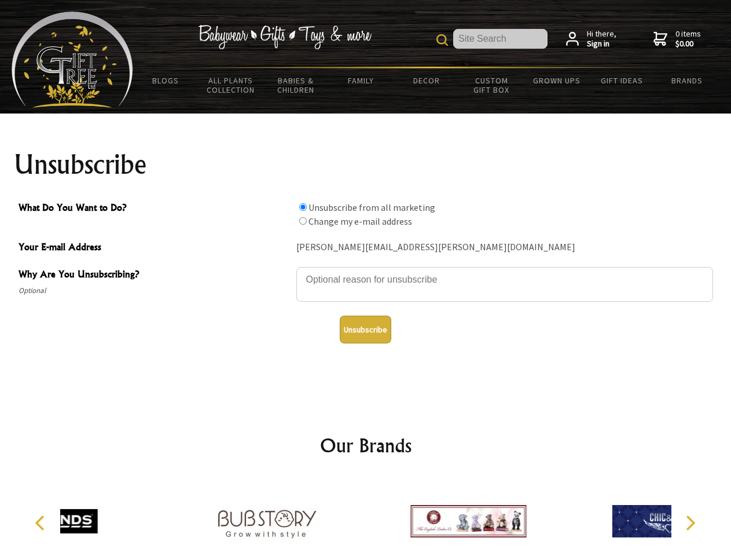 The image size is (731, 556). What do you see at coordinates (365, 329) in the screenshot?
I see `button: Unsubscribe` at bounding box center [365, 329].